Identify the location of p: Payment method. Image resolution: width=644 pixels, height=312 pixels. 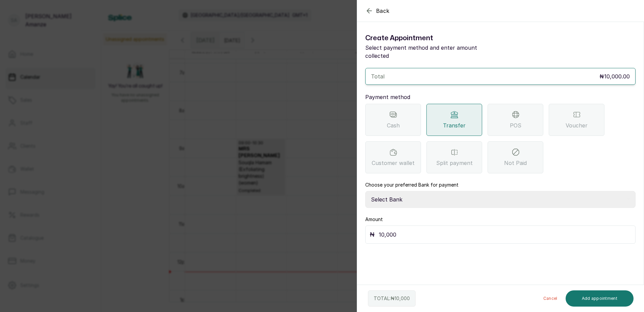
(500, 97).